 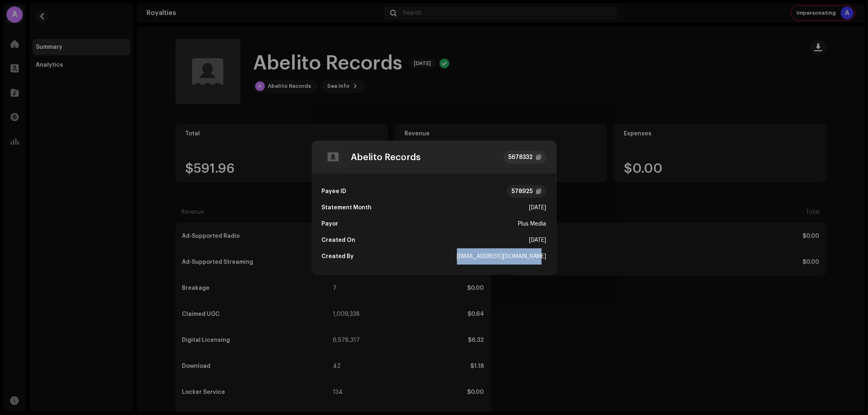 I want to click on div: 578925, so click(x=522, y=191).